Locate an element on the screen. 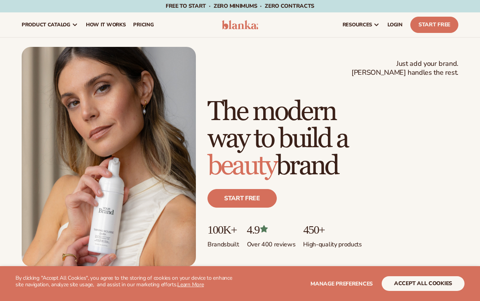 Image resolution: width=480 pixels, height=301 pixels. p: Brands built is located at coordinates (223, 242).